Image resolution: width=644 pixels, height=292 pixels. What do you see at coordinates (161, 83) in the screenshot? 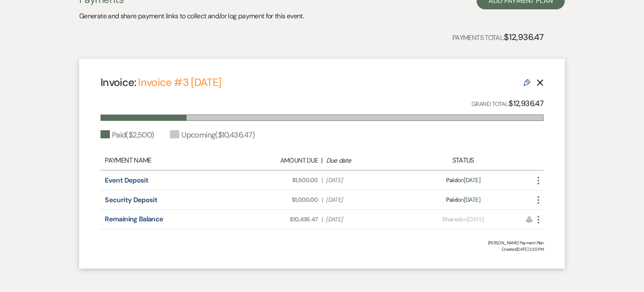
I see `h4: Invoice:` at bounding box center [161, 83].